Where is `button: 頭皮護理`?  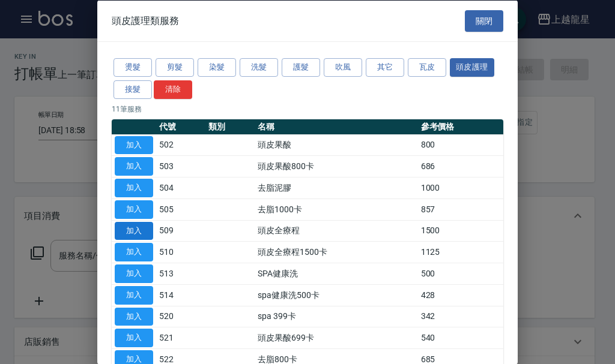 button: 頭皮護理 is located at coordinates (472, 67).